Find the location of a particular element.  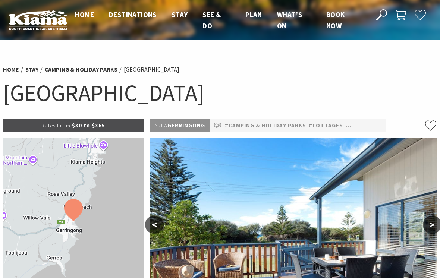

a: #Pet Friendly is located at coordinates (368, 126).